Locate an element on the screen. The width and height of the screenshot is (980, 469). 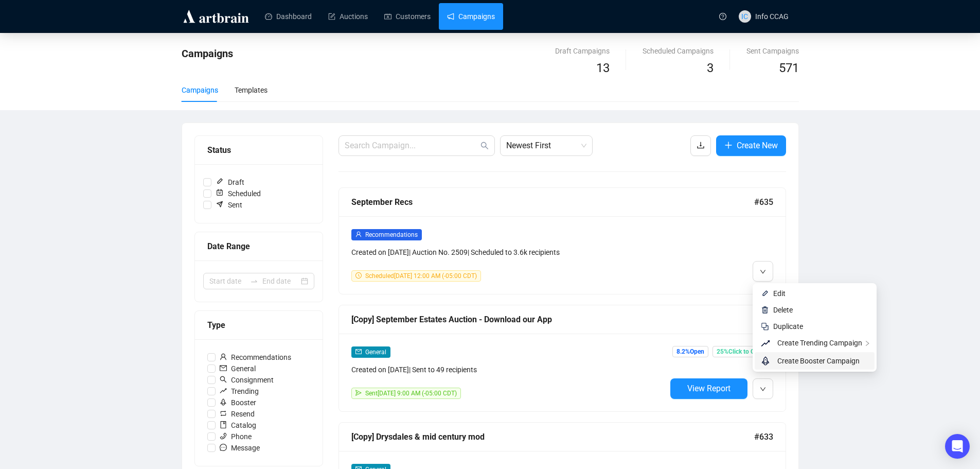
img: logo is located at coordinates (216, 17).